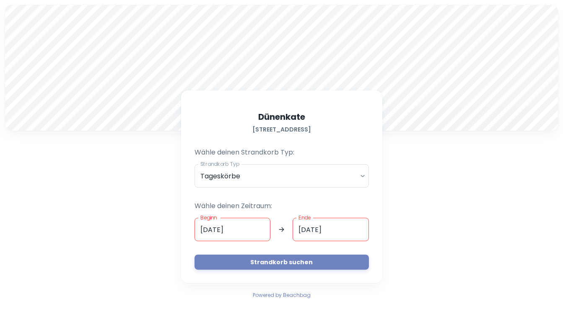 Image resolution: width=563 pixels, height=335 pixels. I want to click on div: Tageskörbe, so click(282, 176).